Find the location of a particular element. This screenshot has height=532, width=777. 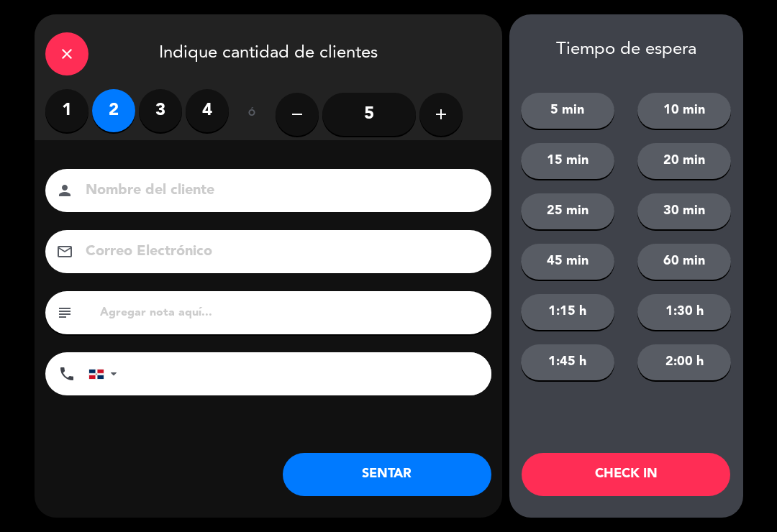

label: 2 is located at coordinates (114, 110).